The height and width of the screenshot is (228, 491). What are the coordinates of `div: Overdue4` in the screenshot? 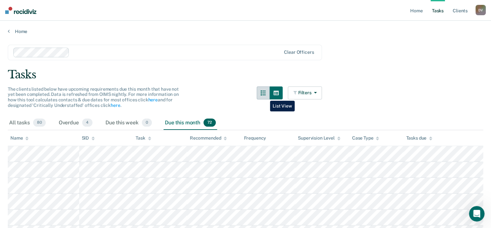 It's located at (76, 123).